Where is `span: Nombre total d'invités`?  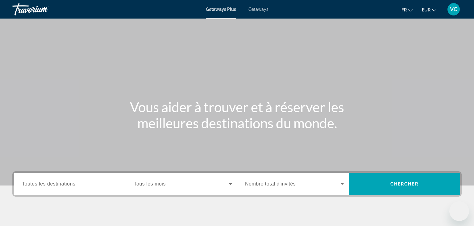 span: Nombre total d'invités is located at coordinates (270, 183).